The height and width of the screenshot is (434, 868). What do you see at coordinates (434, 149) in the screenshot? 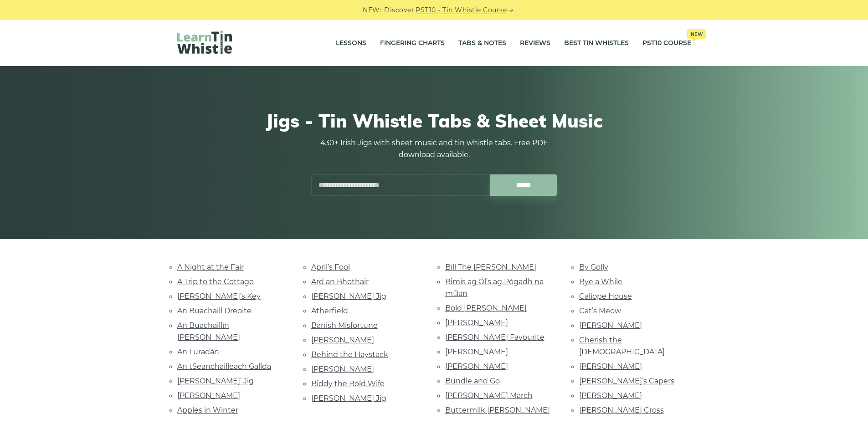
I see `p: 430+ Irish Jigs with sheet music and tin whistle tabs. Free PDF download available.` at bounding box center [434, 149].